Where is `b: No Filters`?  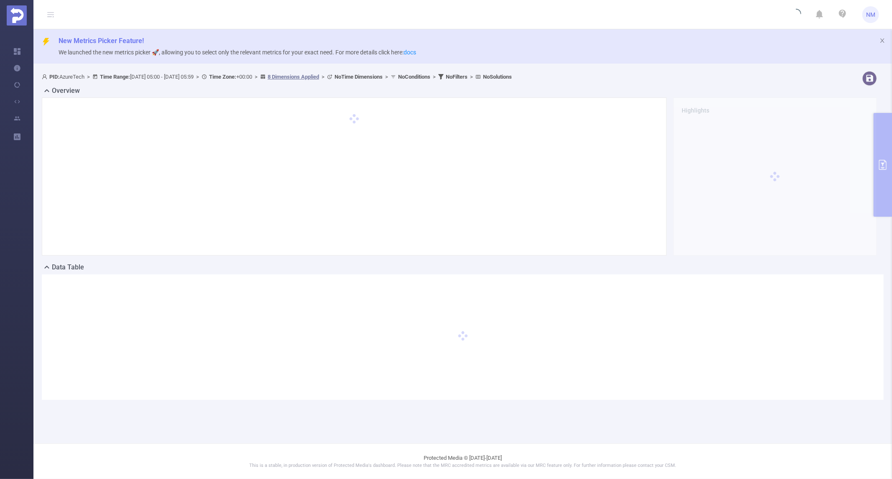 b: No Filters is located at coordinates (457, 77).